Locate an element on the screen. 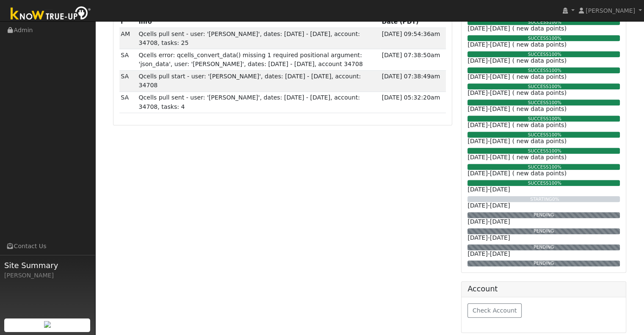  span: Site Summary is located at coordinates (48, 265).